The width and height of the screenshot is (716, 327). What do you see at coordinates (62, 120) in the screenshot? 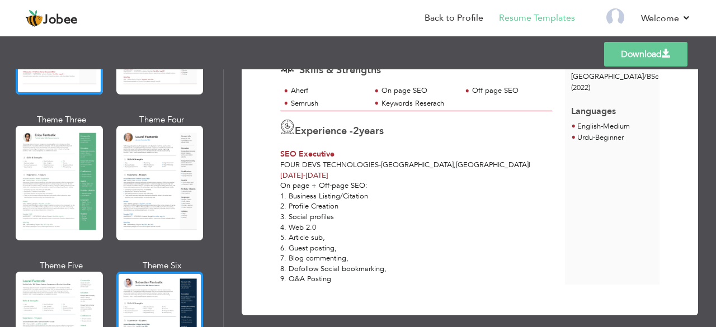
I see `div: Theme Three` at bounding box center [62, 120].